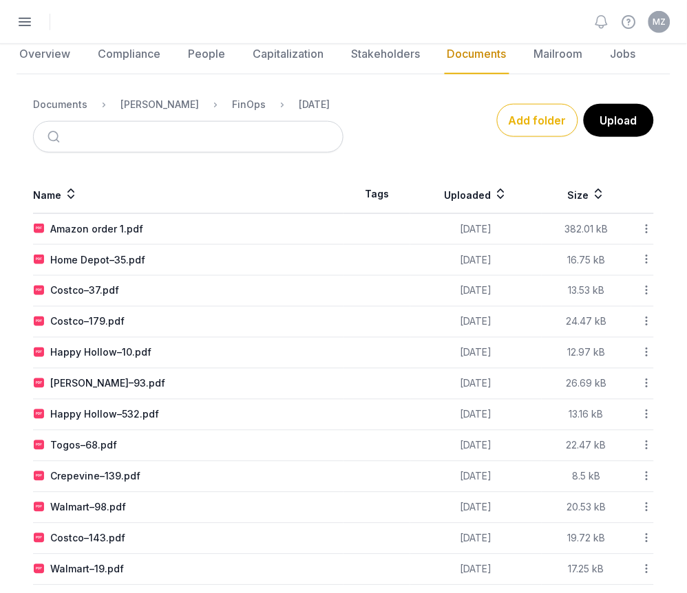  I want to click on a: Compliance, so click(129, 54).